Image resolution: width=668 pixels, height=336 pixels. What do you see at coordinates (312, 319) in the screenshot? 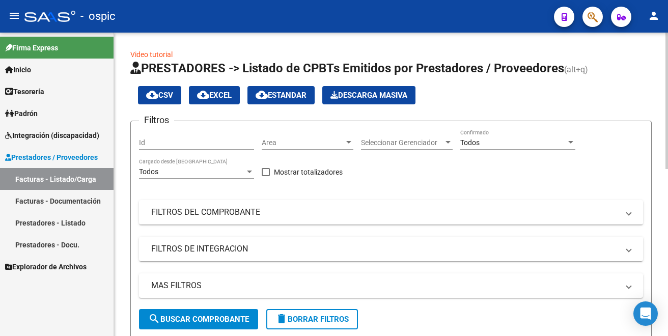
I see `span: Borrar Filtros` at bounding box center [312, 319].